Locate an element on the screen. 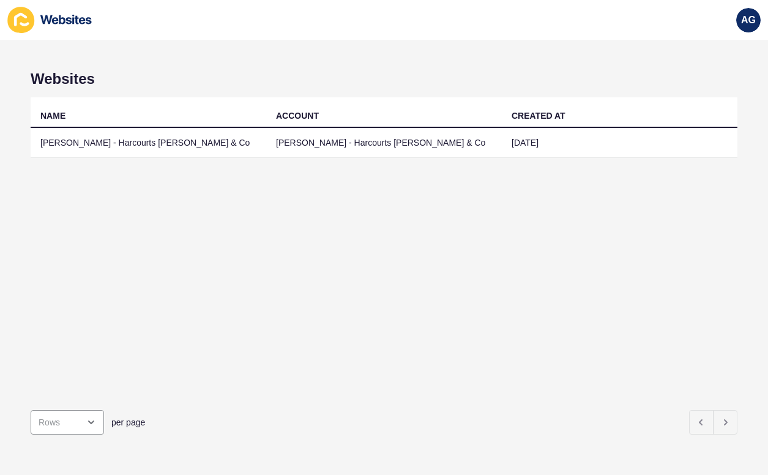 The height and width of the screenshot is (475, 768). div: NAME is located at coordinates (53, 116).